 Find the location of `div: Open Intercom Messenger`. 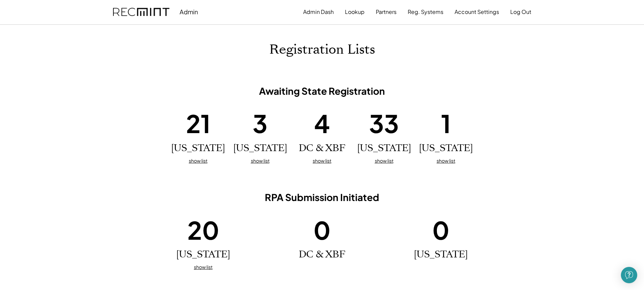

div: Open Intercom Messenger is located at coordinates (629, 275).